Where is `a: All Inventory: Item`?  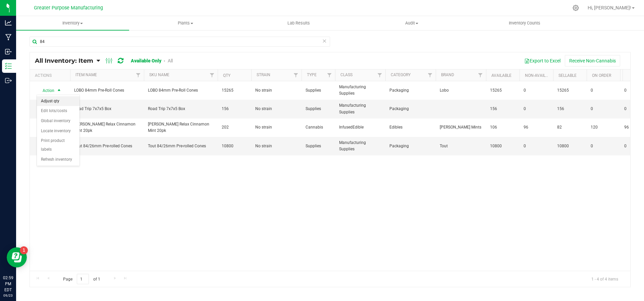 a: All Inventory: Item is located at coordinates (66, 61).